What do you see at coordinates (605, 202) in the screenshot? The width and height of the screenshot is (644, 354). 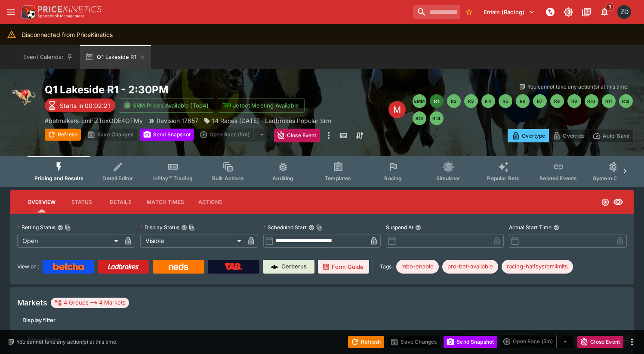 I see `svg: Open` at bounding box center [605, 202].